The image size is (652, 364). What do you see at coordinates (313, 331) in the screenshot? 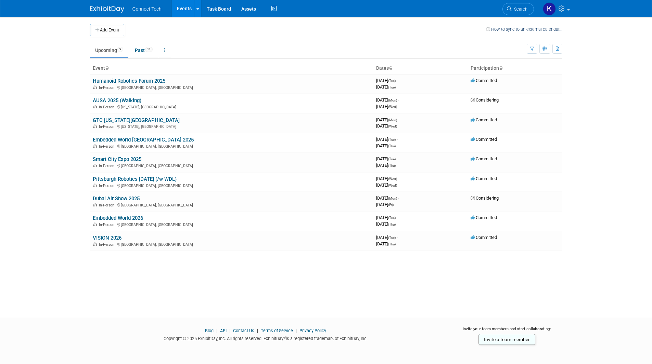
I see `a: Privacy Policy` at bounding box center [313, 331].